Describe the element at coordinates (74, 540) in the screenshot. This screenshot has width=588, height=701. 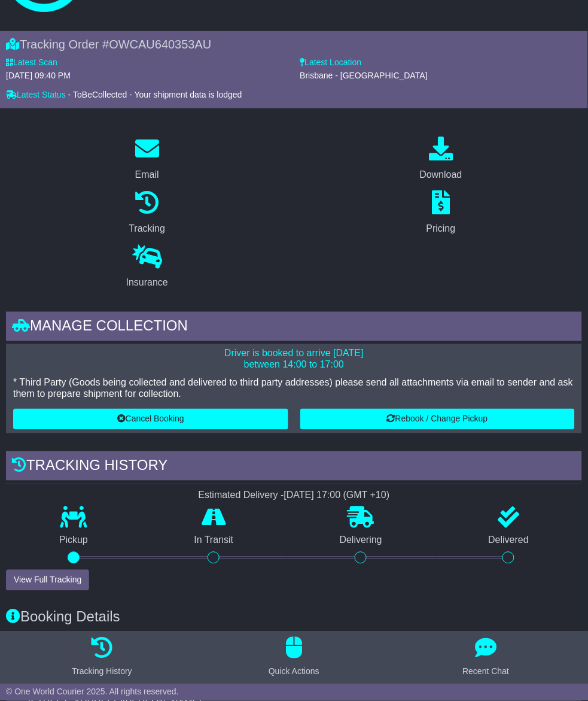
I see `p: Pickup` at that location.